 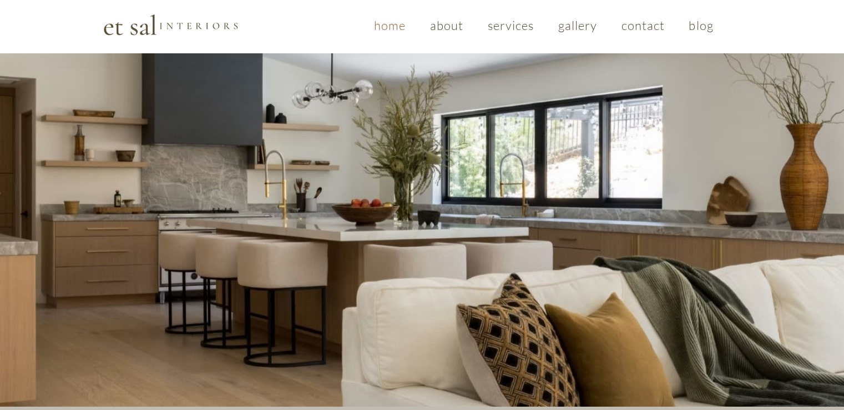 I want to click on span: gallery, so click(x=578, y=25).